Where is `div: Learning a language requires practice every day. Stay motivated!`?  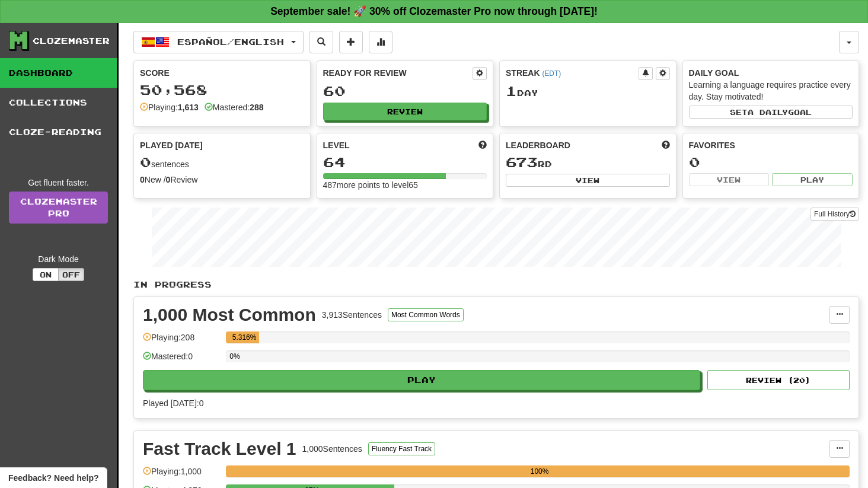
div: Learning a language requires practice every day. Stay motivated! is located at coordinates (771, 91).